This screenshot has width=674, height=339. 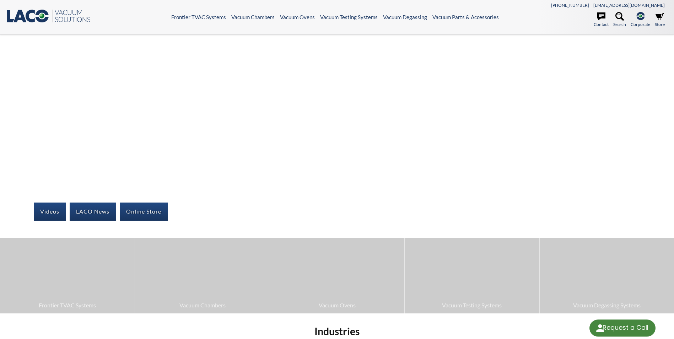 I want to click on span: Vacuum Degassing Systems, so click(x=607, y=305).